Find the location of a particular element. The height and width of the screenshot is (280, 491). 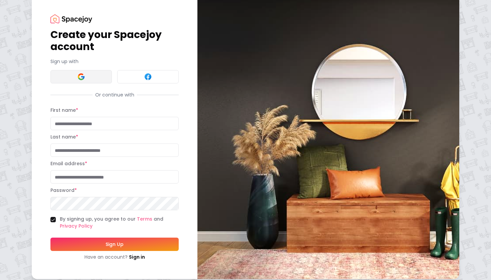

a: Privacy Policy is located at coordinates (76, 226).